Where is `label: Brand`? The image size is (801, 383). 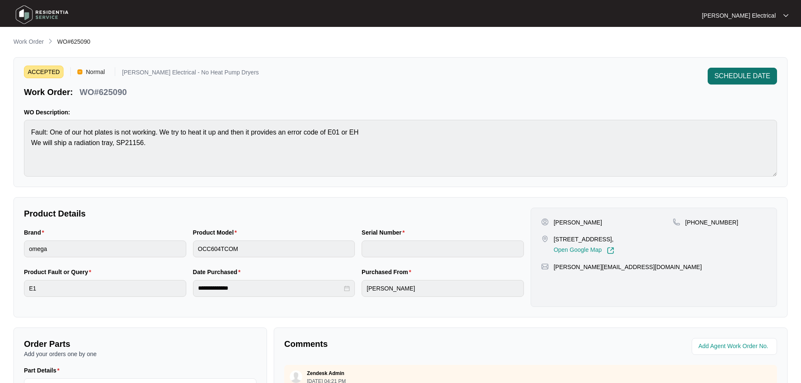
label: Brand is located at coordinates (36, 232).